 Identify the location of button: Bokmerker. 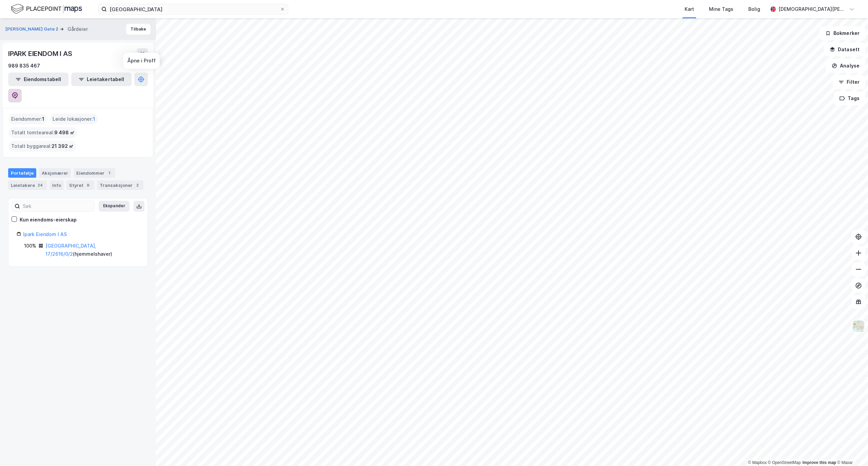
(842, 33).